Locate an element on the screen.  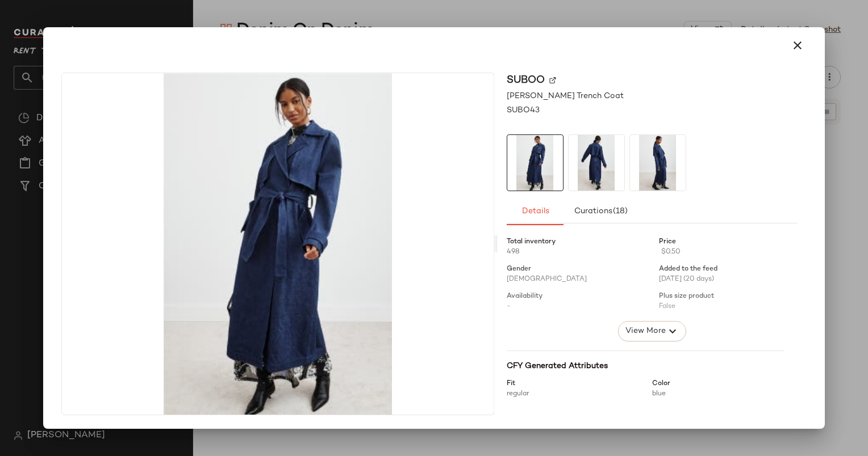
span: Details is located at coordinates (534, 212).